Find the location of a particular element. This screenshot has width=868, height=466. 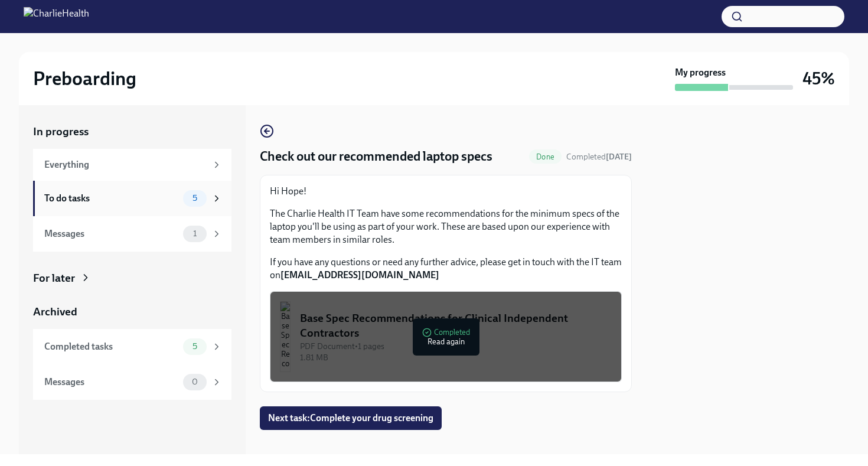

h2: Preboarding is located at coordinates (85, 78).